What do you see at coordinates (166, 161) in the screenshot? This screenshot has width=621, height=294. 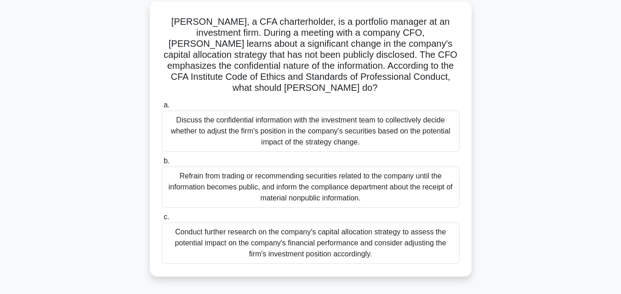 I see `span: b.` at bounding box center [166, 161].